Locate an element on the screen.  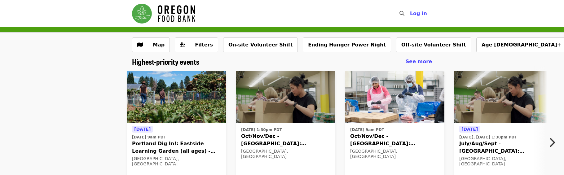
a: Show map view is located at coordinates (151, 45).